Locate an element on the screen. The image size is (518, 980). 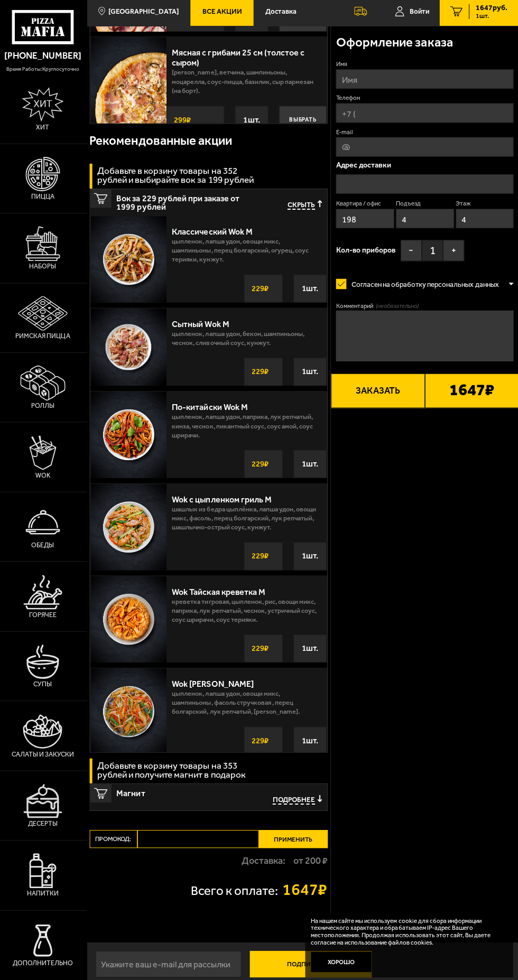
p: цыпленок, лапша удон, овощи микс, шампиньоны, перец болгарский, огурец, соус терияки, кунжут. is located at coordinates (247, 255).